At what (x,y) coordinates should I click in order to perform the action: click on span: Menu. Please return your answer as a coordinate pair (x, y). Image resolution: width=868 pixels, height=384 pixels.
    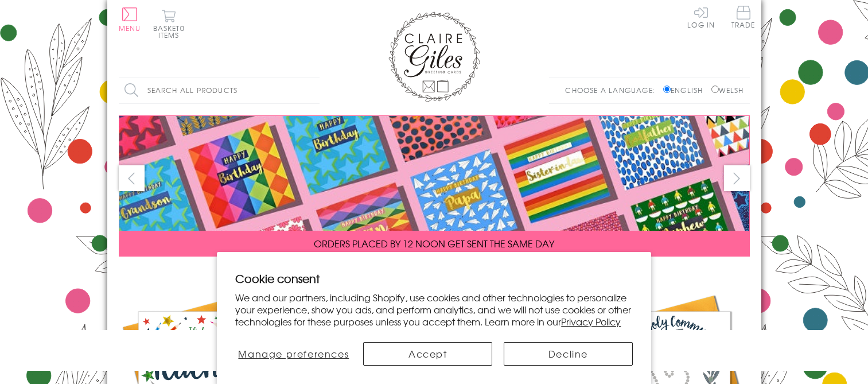
    Looking at the image, I should click on (129, 28).